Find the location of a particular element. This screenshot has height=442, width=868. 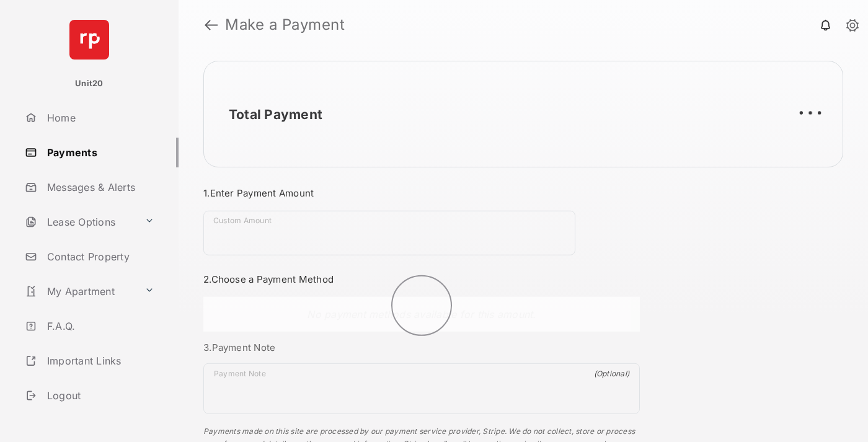

strong: Make a Payment is located at coordinates (285, 25).